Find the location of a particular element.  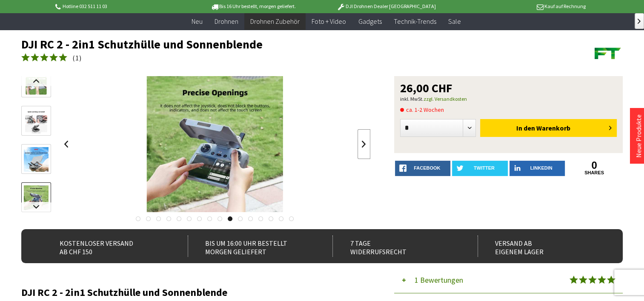

a: Foto + Video is located at coordinates (329, 21).